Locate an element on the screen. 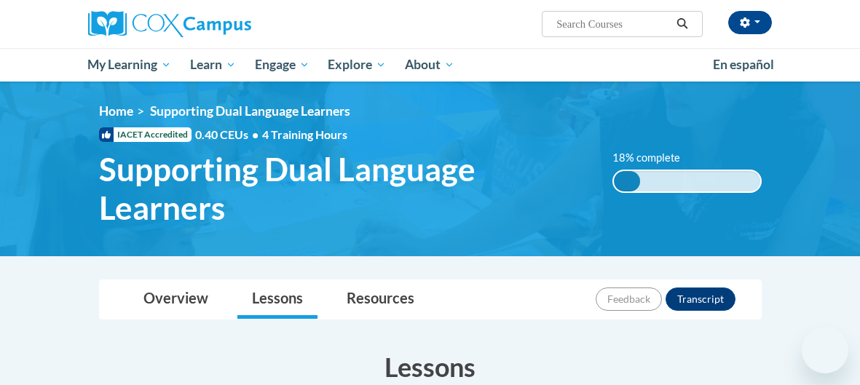  span: 4 Training Hours is located at coordinates (305, 134).